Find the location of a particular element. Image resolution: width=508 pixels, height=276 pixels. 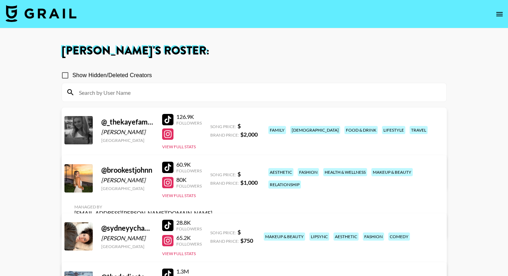

strong: $ 2,000 is located at coordinates (249, 134).